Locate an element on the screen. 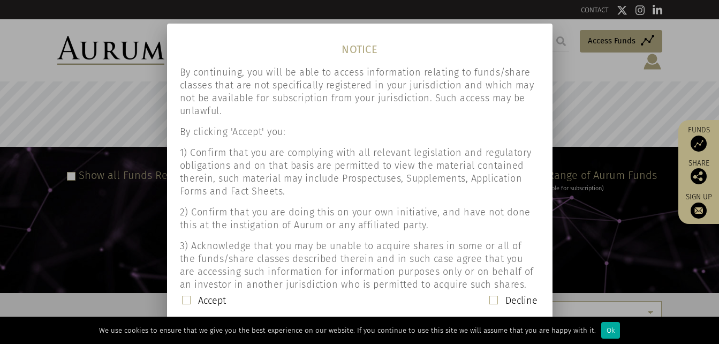 The width and height of the screenshot is (719, 344). img: Sign up to our newsletter is located at coordinates (699, 211).